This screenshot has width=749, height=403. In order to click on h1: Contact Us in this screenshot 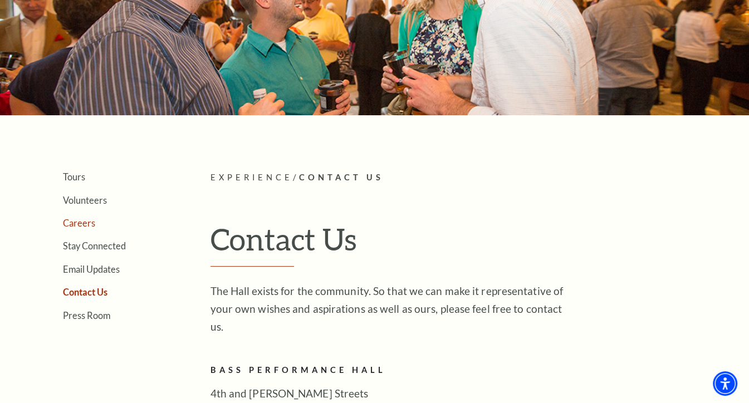, I will do `click(465, 244)`.